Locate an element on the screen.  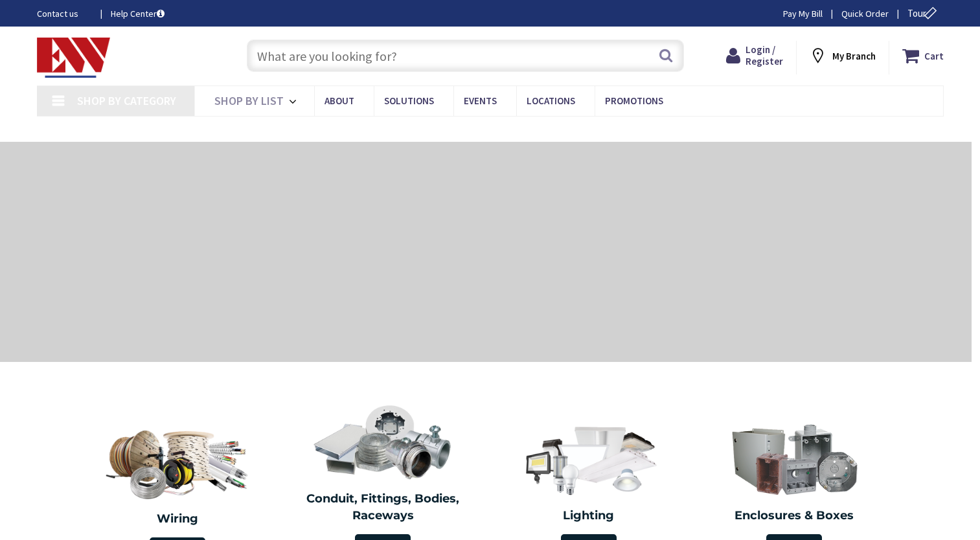
span: Tour is located at coordinates (923, 13).